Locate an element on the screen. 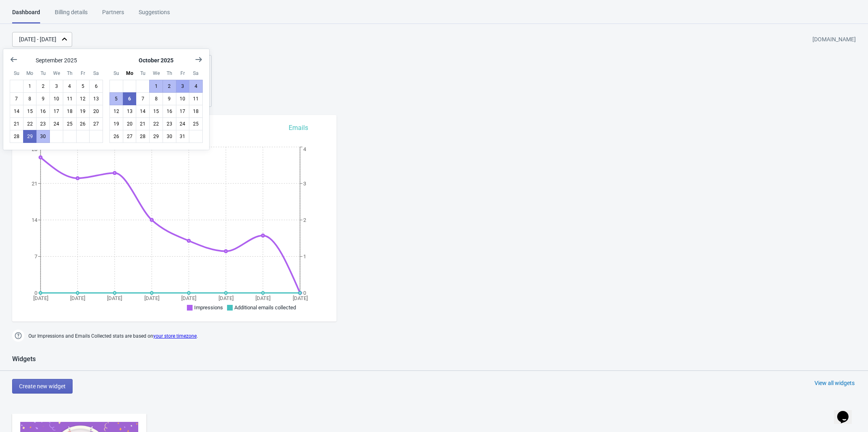  button: September 12 2025 is located at coordinates (83, 99).